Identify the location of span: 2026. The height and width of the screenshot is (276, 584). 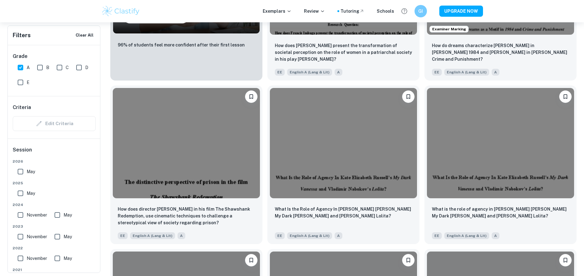
(54, 161).